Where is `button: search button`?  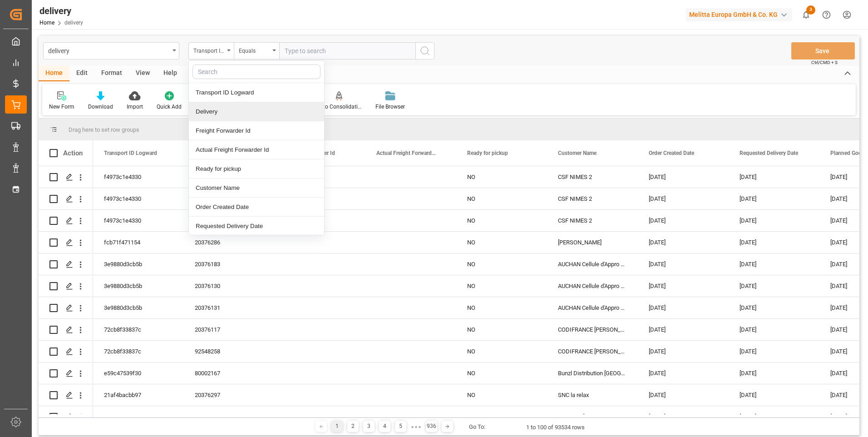
button: search button is located at coordinates (425, 51).